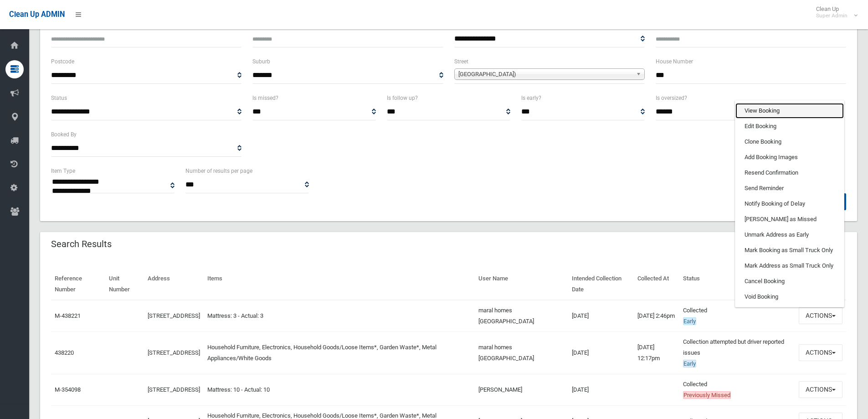  What do you see at coordinates (63, 171) in the screenshot?
I see `label: Item Type` at bounding box center [63, 171].